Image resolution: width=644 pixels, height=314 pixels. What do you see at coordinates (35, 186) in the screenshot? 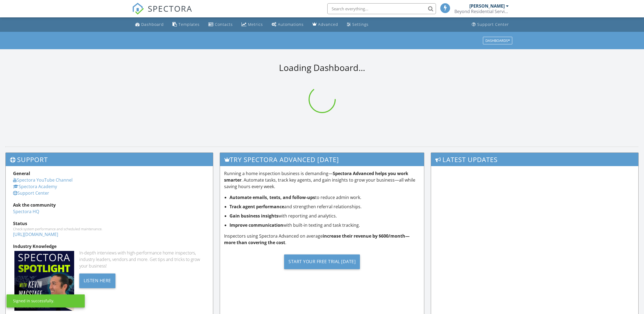
I see `a: Spectora Academy` at bounding box center [35, 186].